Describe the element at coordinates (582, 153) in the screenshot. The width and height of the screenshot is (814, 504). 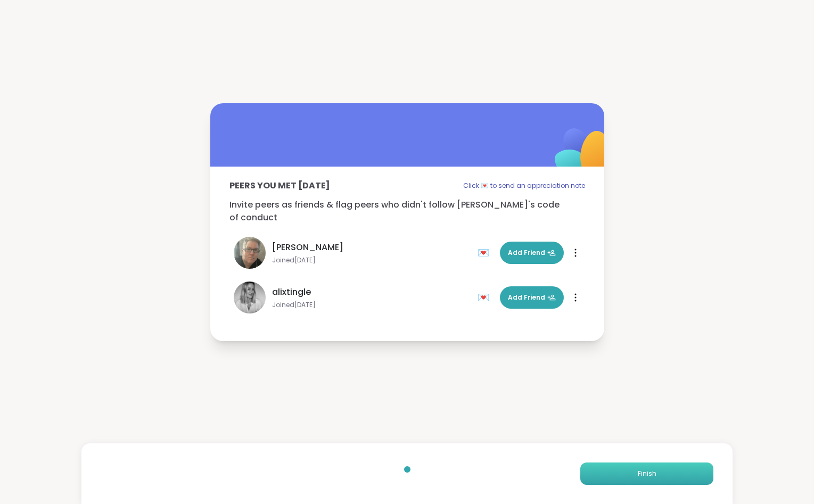
I see `img: ShareWell Logomark` at that location.